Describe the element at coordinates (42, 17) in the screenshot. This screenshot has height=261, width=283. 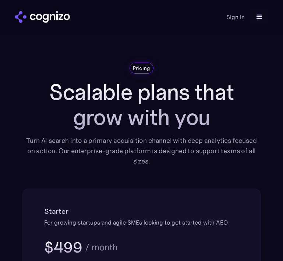
I see `a: home` at that location.